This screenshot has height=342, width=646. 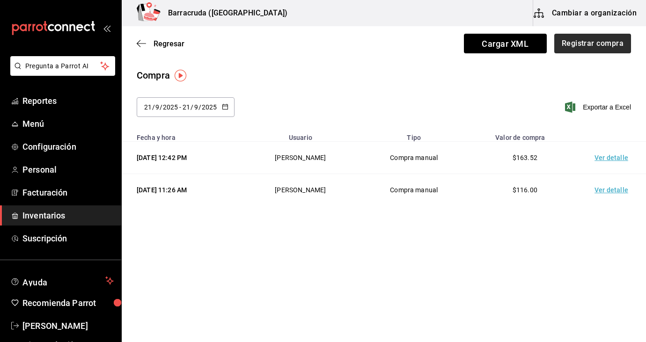 What do you see at coordinates (524, 190) in the screenshot?
I see `span: $116.00` at bounding box center [524, 190].